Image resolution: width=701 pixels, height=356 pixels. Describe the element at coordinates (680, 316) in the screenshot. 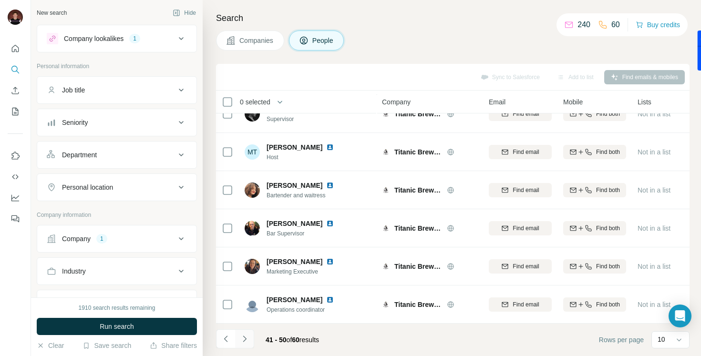

I see `div: Open Intercom Messenger` at that location.